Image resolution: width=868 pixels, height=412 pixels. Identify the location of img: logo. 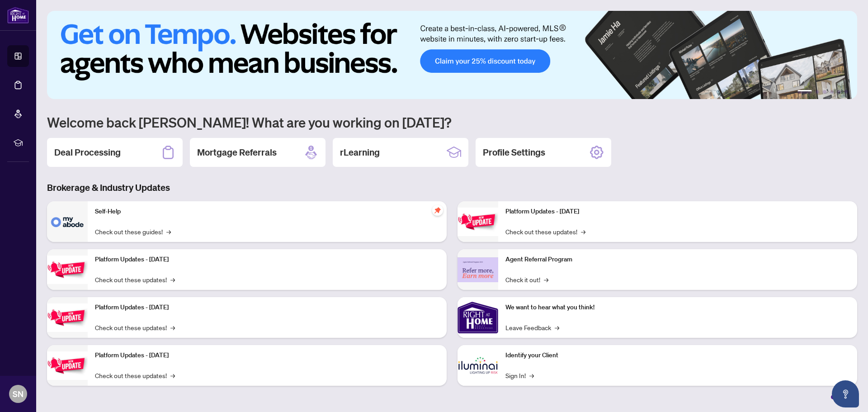
(18, 15).